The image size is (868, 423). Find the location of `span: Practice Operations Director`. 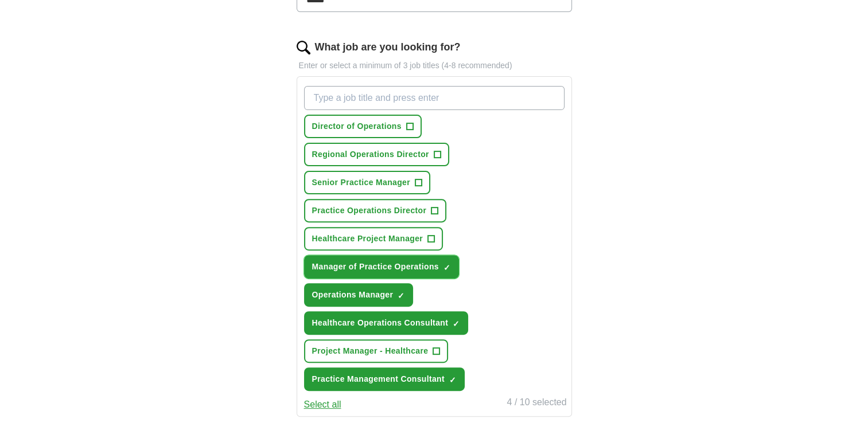

span: Practice Operations Director is located at coordinates (370, 210).